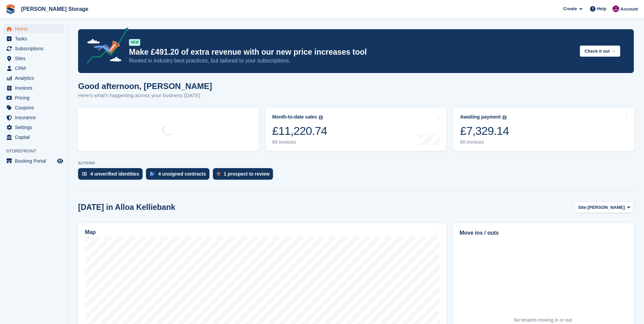 This screenshot has height=324, width=644. Describe the element at coordinates (10, 9) in the screenshot. I see `img: stora-icon-8386f47178a22dfd0bd8f6a31ec36ba5ce8667c1dd55bd0f319d3a0aa187defe.svg` at that location.